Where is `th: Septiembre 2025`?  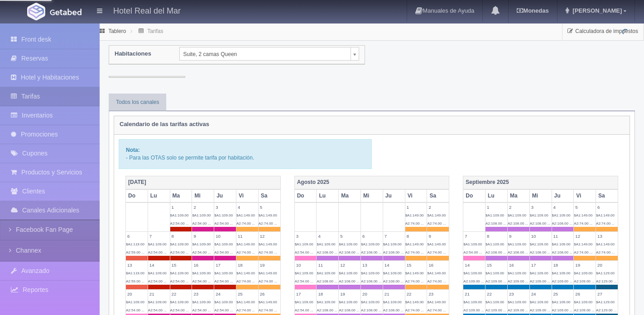 th: Septiembre 2025 is located at coordinates (540, 183).